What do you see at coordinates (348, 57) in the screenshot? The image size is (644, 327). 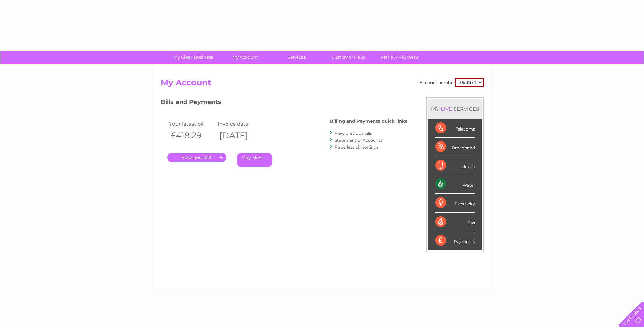 I see `a: Customer Help` at bounding box center [348, 57].